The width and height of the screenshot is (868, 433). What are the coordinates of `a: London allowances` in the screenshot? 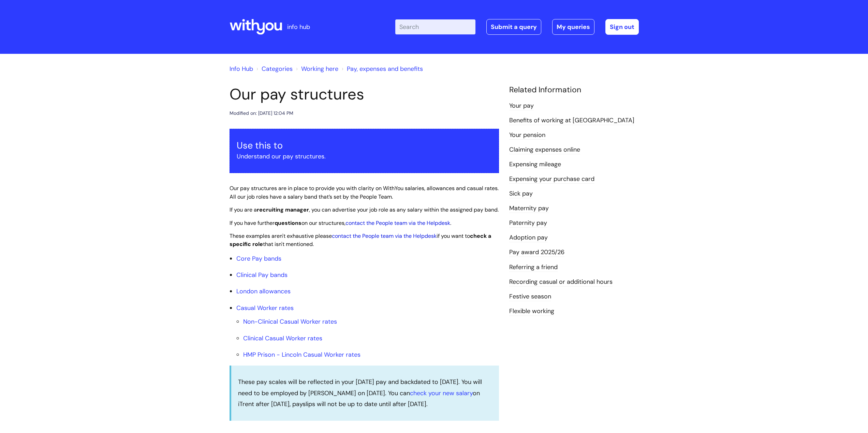 It's located at (263, 292).